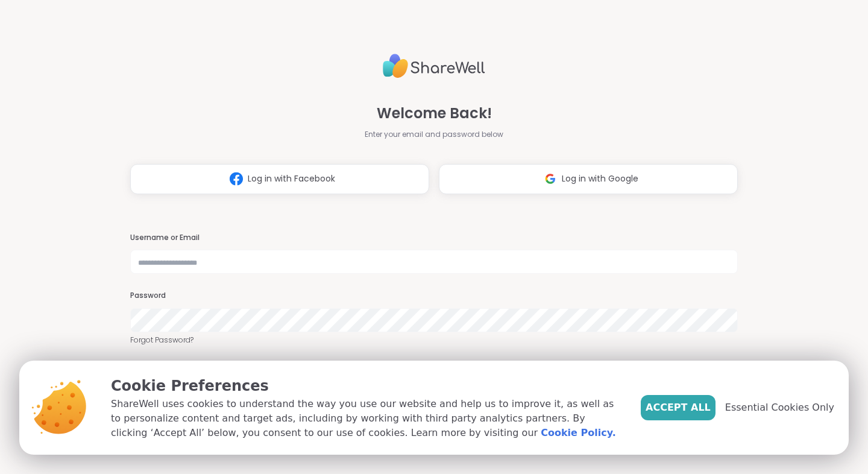  What do you see at coordinates (434, 113) in the screenshot?
I see `span: Welcome Back!` at bounding box center [434, 113].